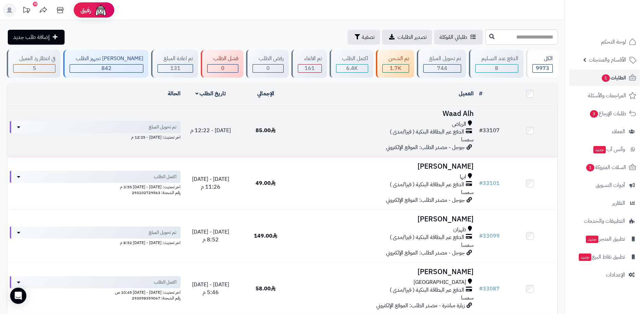 This screenshot has height=314, width=644. What do you see at coordinates (412, 37) in the screenshot?
I see `span: تصدير الطلبات` at bounding box center [412, 37].